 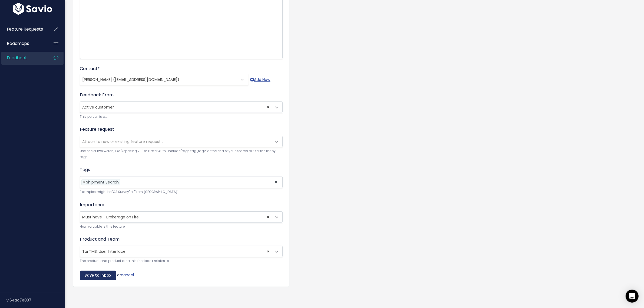 I want to click on span: Feedback, so click(x=17, y=58).